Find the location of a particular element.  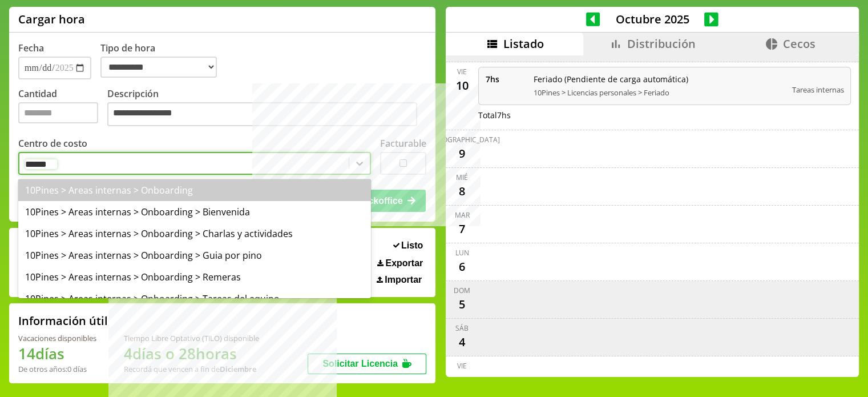

div: Tiempo Libre Optativo (TiLO) disponible is located at coordinates (191, 338).